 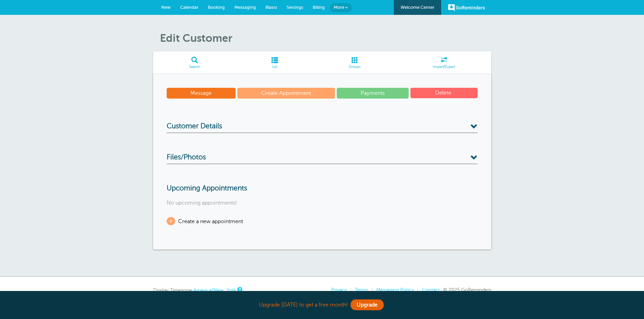 What do you see at coordinates (373, 93) in the screenshot?
I see `a: Payments` at bounding box center [373, 93].